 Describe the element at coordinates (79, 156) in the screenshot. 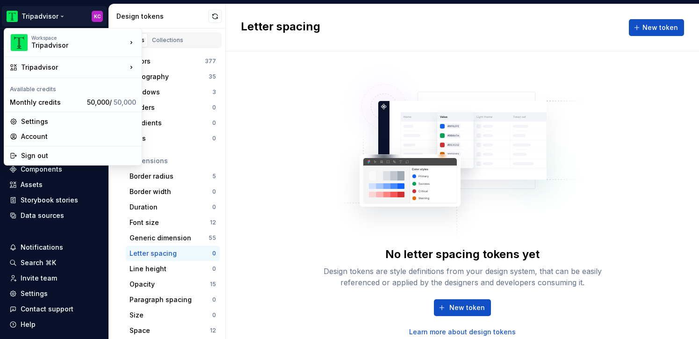

I see `div: Sign out` at that location.